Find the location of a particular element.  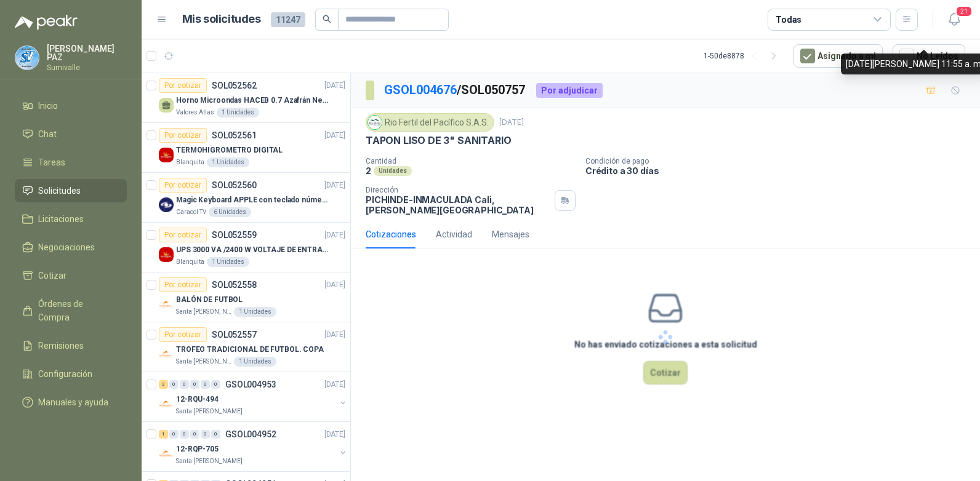

span: 11247 is located at coordinates (288, 19).